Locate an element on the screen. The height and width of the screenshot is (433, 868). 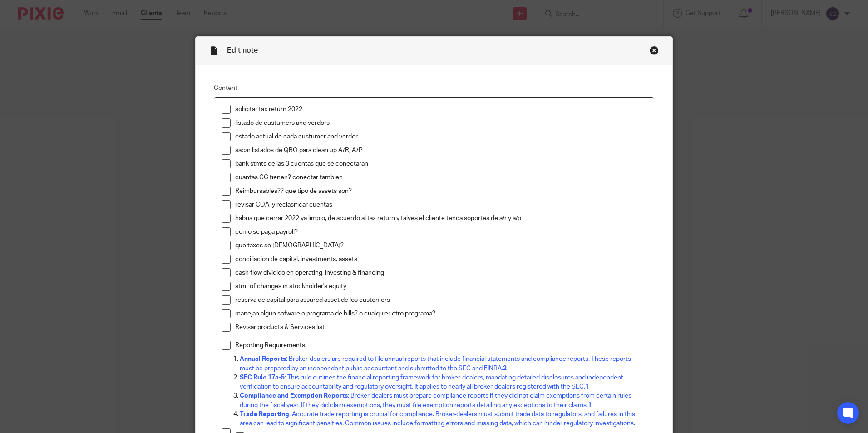
p: Reimbursables?? que tipo de assets son? is located at coordinates (441, 191).